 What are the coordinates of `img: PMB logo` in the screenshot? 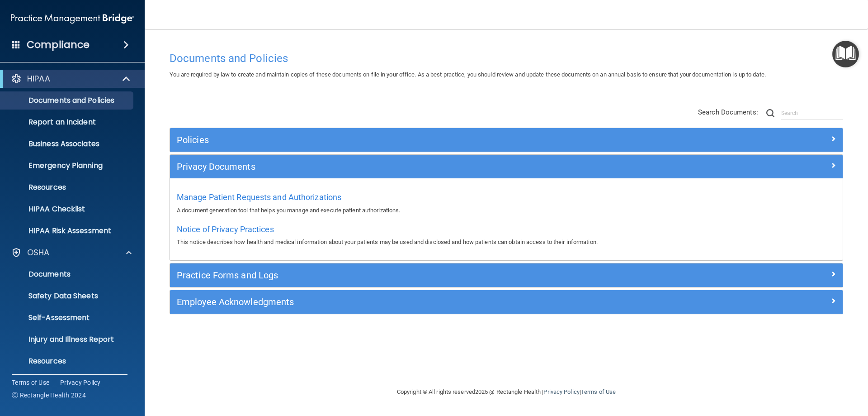 It's located at (72, 19).